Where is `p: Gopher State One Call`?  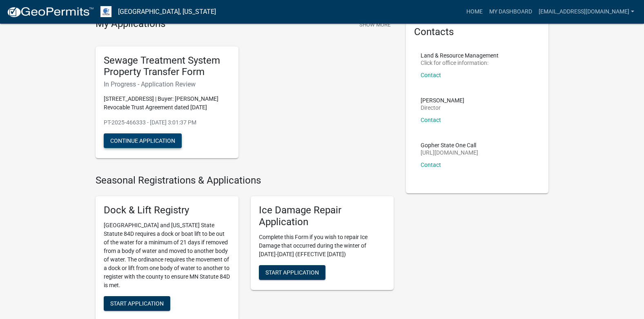
p: Gopher State One Call is located at coordinates (449, 145).